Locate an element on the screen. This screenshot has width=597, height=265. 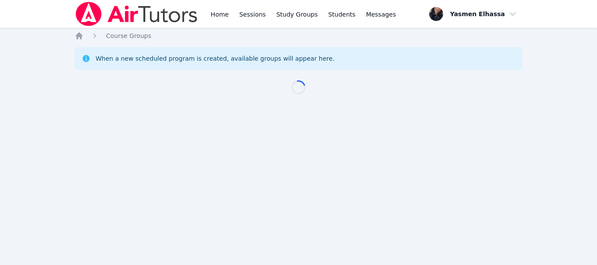
span: Messages is located at coordinates (381, 14).